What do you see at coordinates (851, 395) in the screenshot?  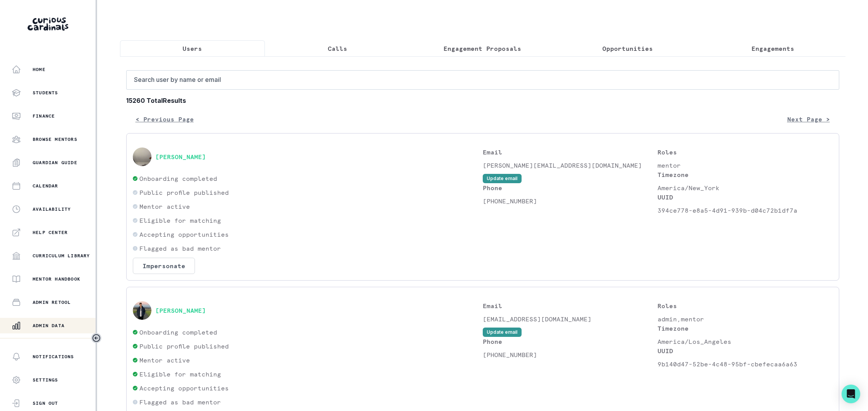 I see `div: Open Intercom Messenger` at bounding box center [851, 395].